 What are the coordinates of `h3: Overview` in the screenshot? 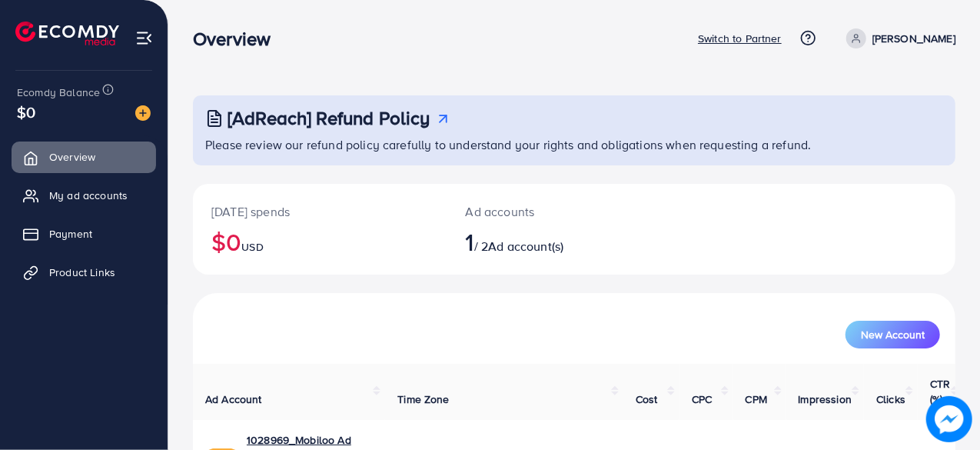 It's located at (237, 39).